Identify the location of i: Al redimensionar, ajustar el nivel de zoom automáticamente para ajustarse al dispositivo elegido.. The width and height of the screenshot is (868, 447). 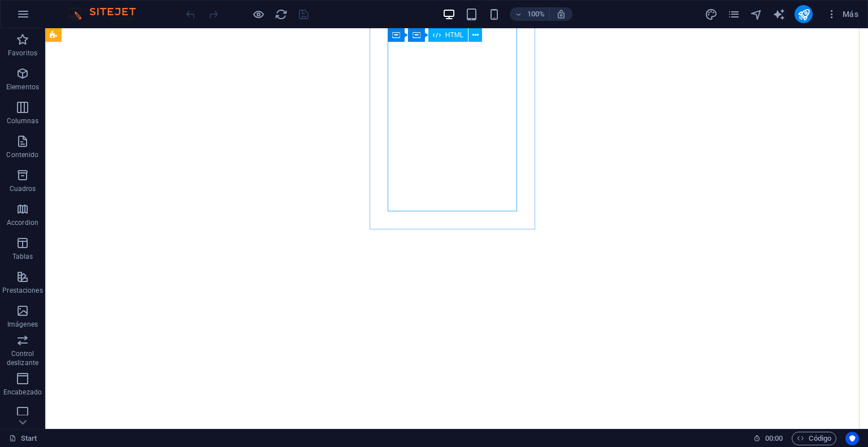
(561, 14).